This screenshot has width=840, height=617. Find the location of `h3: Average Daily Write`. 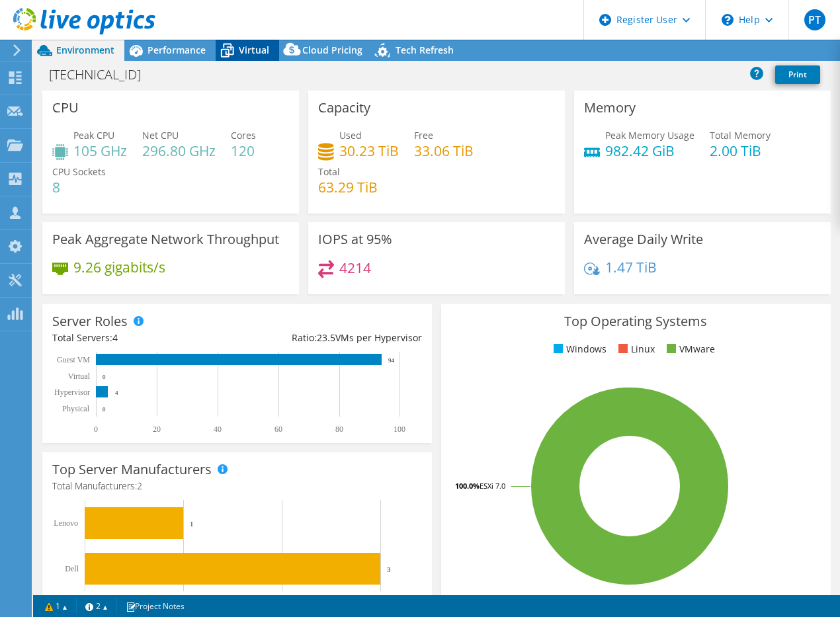

h3: Average Daily Write is located at coordinates (644, 240).